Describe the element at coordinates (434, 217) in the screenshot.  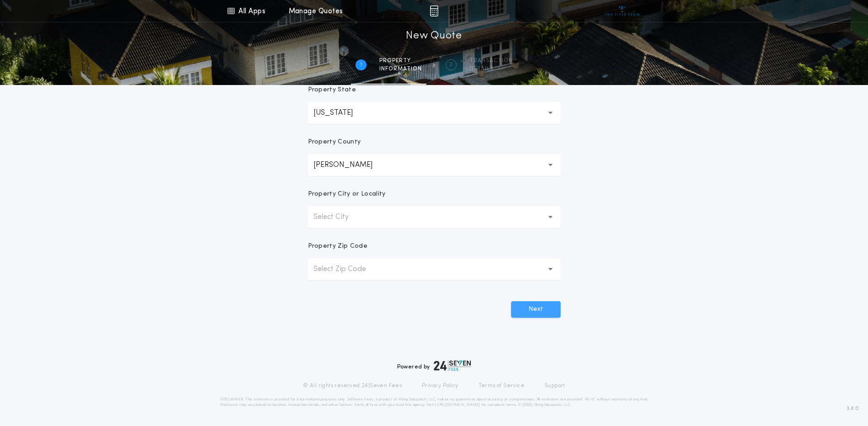
I see `button: Select City` at that location.